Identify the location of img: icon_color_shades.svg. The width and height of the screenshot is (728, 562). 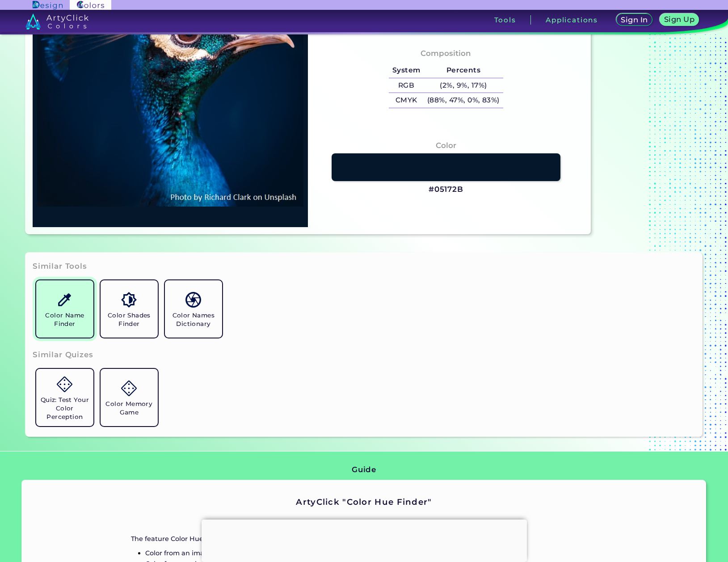
(128, 300).